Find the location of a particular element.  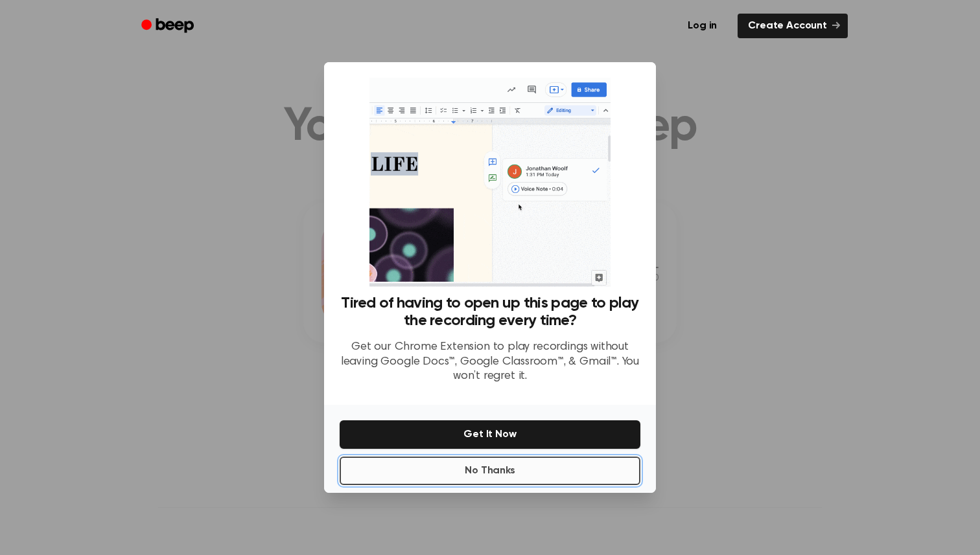

button: No Thanks is located at coordinates (490, 471).